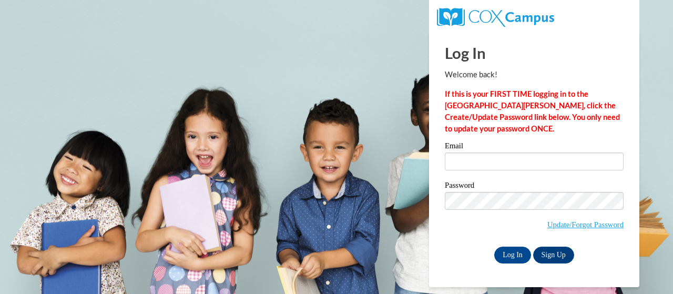 Image resolution: width=673 pixels, height=294 pixels. What do you see at coordinates (495, 17) in the screenshot?
I see `img: COX Campus` at bounding box center [495, 17].